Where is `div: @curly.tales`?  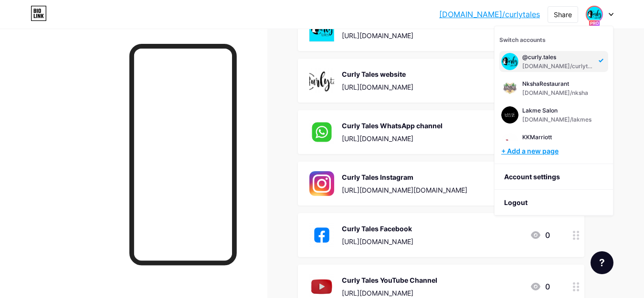 div: @curly.tales is located at coordinates (559, 57).